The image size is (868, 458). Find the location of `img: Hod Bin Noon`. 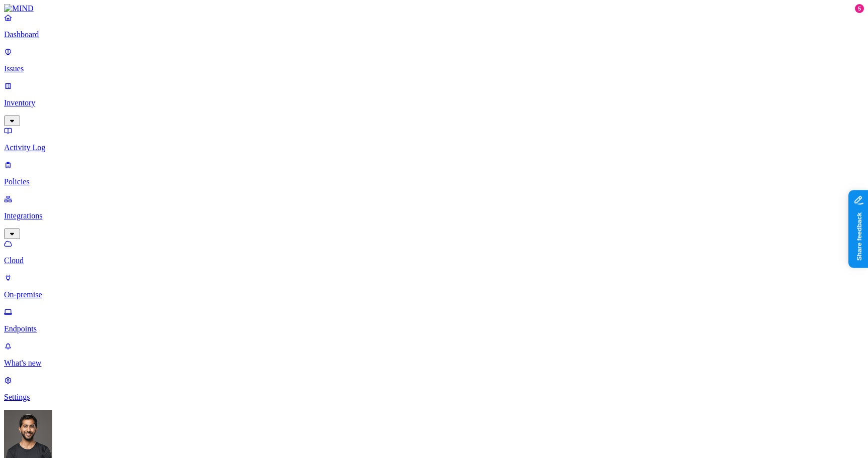

img: Hod Bin Noon is located at coordinates (28, 434).